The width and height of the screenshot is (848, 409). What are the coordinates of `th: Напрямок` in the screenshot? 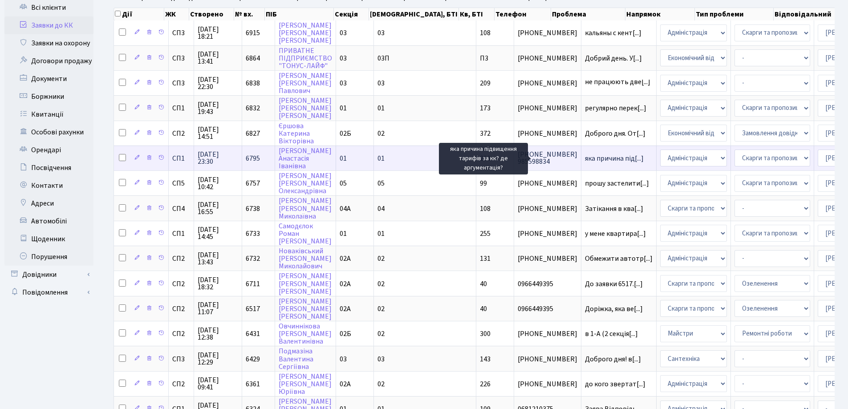 It's located at (660, 14).